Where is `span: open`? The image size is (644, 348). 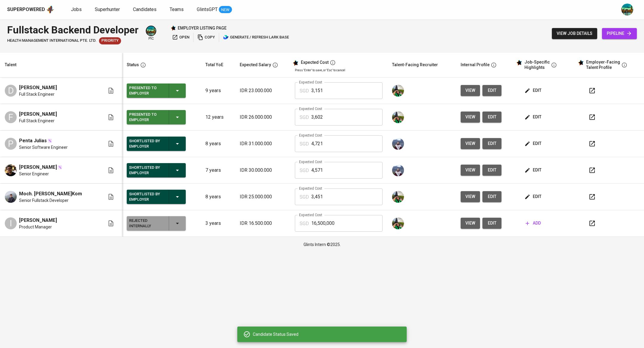
span: open is located at coordinates (181, 37).